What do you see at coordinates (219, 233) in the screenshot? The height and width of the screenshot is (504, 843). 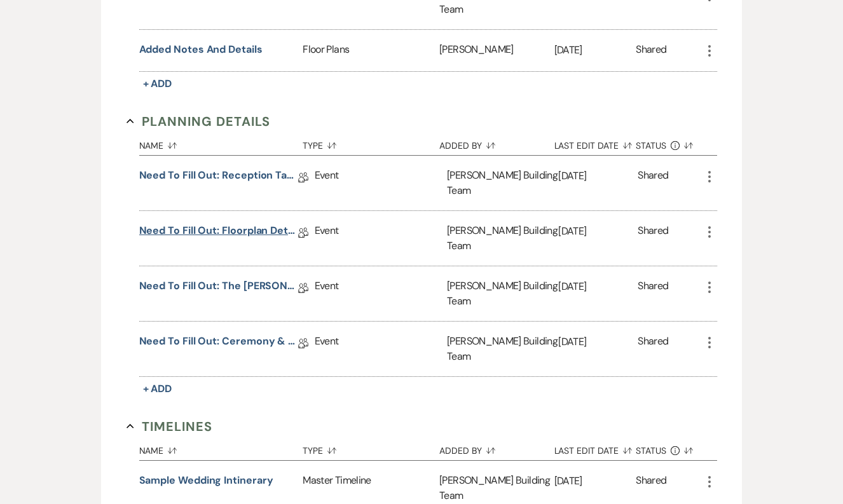 I see `a: Need to Fill Out: Floorplan Details` at bounding box center [219, 233].